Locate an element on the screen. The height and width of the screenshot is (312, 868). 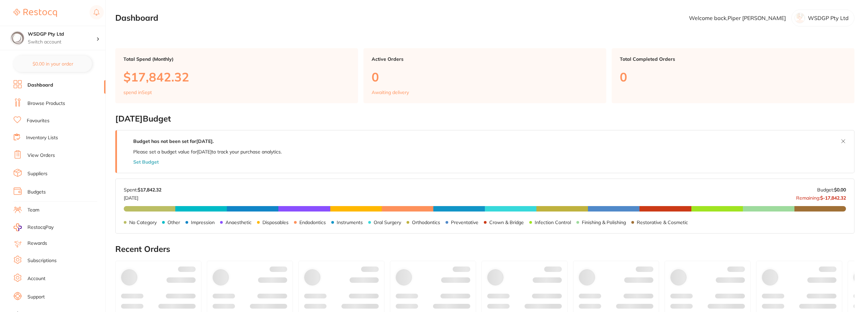
a: Budgets is located at coordinates (37, 192).